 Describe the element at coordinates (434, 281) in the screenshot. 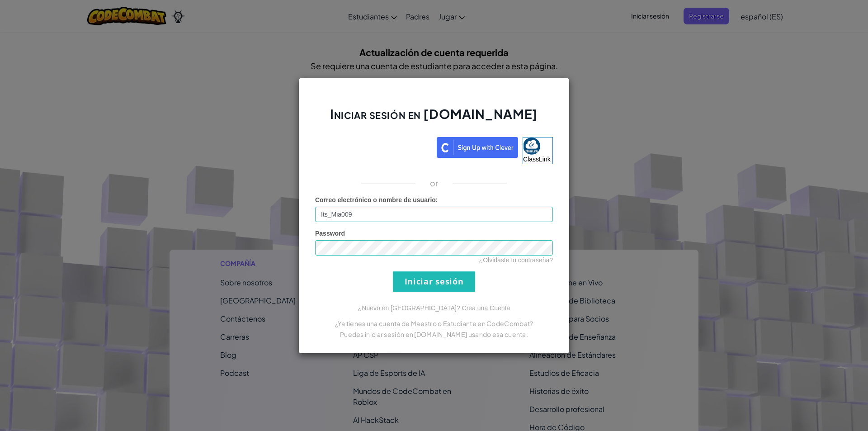

I see `input: Iniciar sesión` at that location.